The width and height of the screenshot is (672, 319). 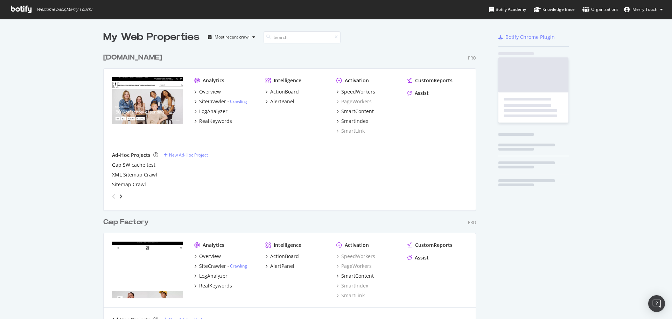 What do you see at coordinates (114, 196) in the screenshot?
I see `div: angle-left` at bounding box center [114, 196].